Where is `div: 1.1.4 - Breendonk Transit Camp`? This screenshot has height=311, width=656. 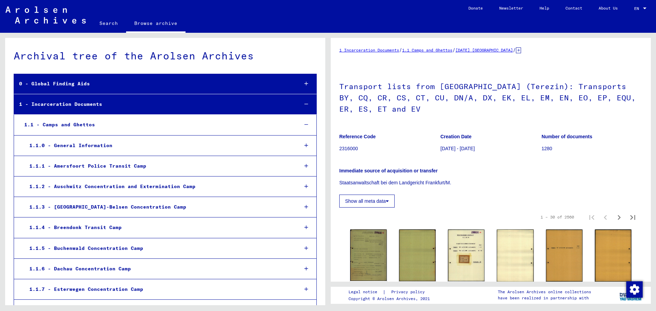 div: 1.1.4 - Breendonk Transit Camp is located at coordinates (159, 228).